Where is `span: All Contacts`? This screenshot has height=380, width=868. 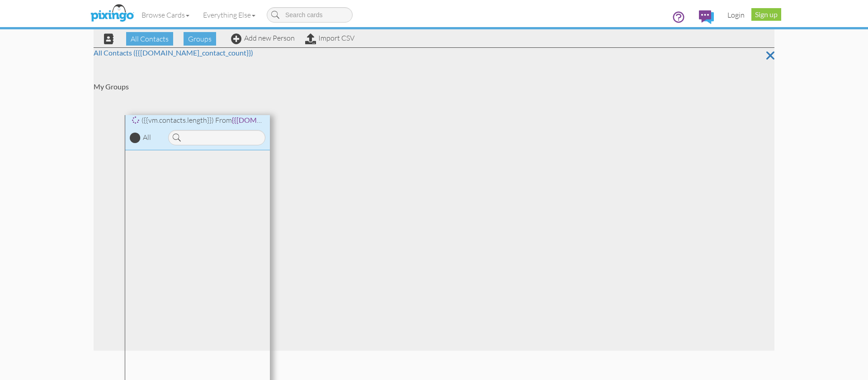 span: All Contacts is located at coordinates (150, 39).